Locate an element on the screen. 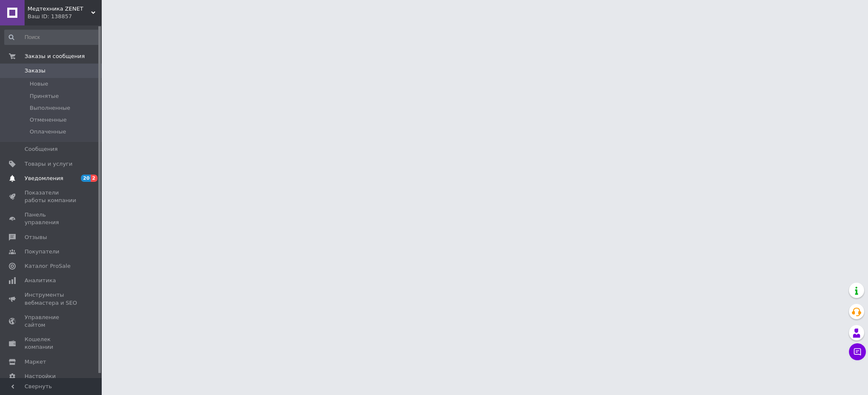 The height and width of the screenshot is (395, 868). span: Кошелек компании is located at coordinates (52, 343).